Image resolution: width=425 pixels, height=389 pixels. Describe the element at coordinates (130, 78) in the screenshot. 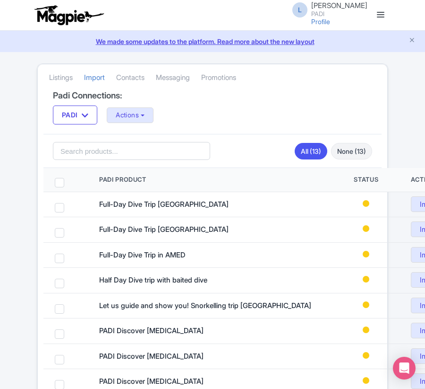

I see `a: Contacts` at that location.